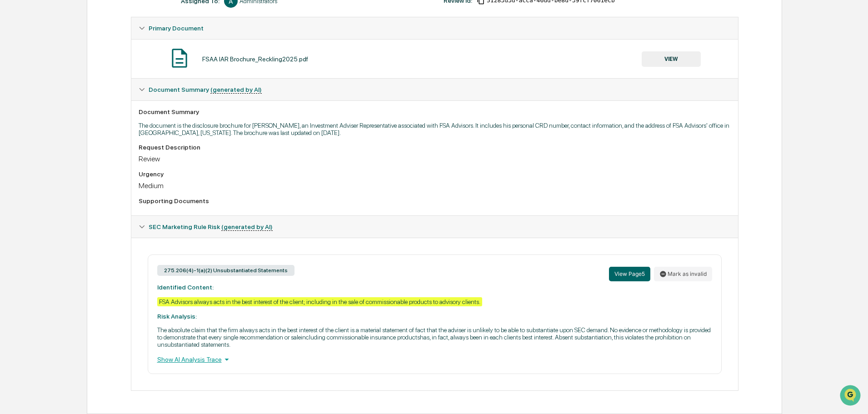  I want to click on span: SEC Marketing Rule Risk, so click(210, 227).